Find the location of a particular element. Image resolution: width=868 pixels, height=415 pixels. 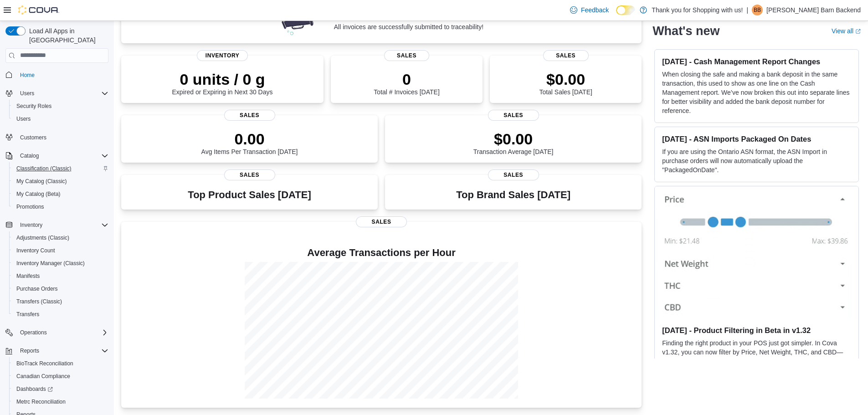

a: Users is located at coordinates (24, 119).